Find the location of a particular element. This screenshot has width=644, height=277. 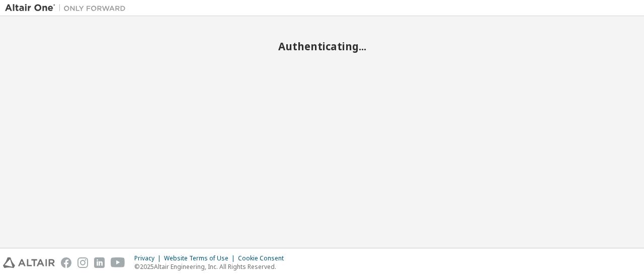

div: Website Terms of Use is located at coordinates (201, 258).